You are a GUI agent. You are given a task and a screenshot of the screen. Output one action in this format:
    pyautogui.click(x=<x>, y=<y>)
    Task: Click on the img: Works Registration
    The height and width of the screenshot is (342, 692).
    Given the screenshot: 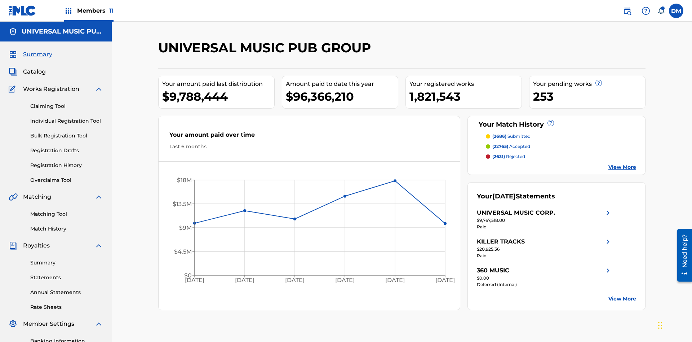 What is the action you would take?
    pyautogui.click(x=13, y=89)
    